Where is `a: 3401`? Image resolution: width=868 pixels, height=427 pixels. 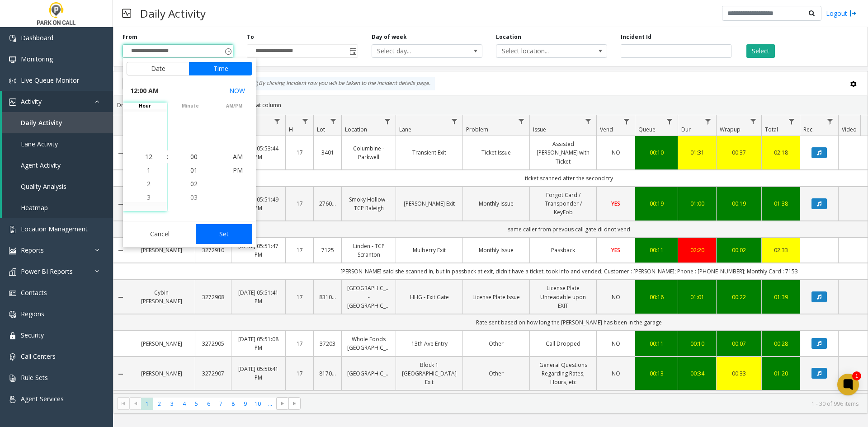 a: 3401 is located at coordinates (327, 152).